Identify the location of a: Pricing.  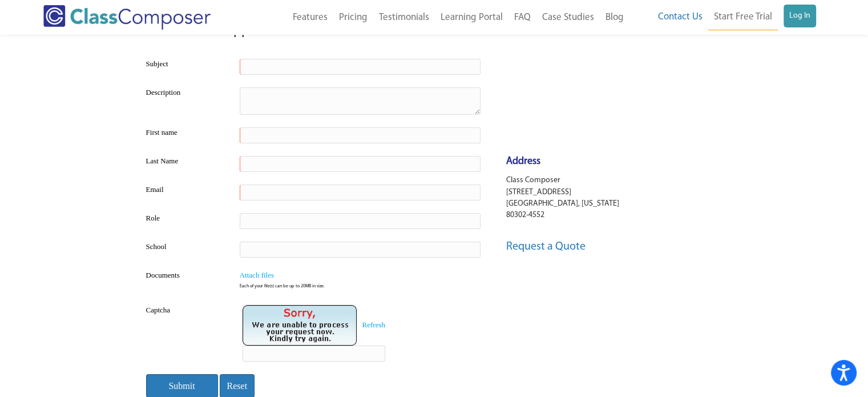
(353, 18).